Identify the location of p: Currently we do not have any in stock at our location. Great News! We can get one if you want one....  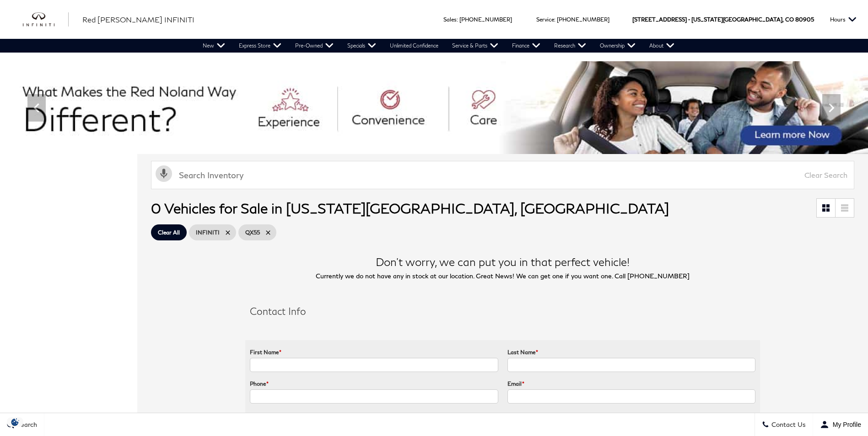
(502, 276).